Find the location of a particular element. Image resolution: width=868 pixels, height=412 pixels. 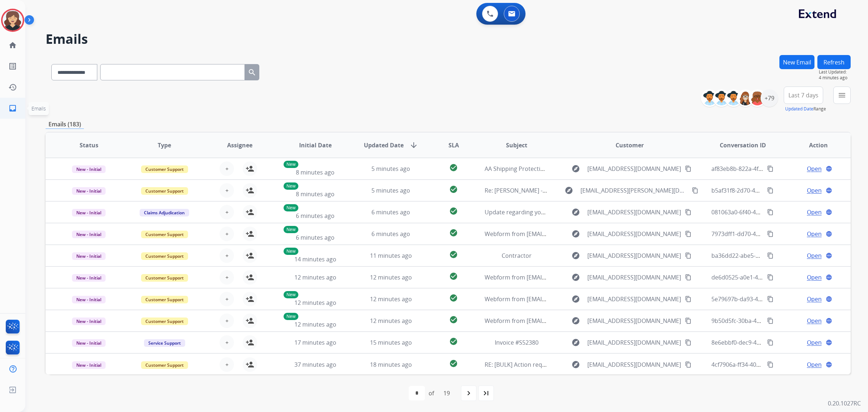

mat-icon: inbox is located at coordinates (13, 108).